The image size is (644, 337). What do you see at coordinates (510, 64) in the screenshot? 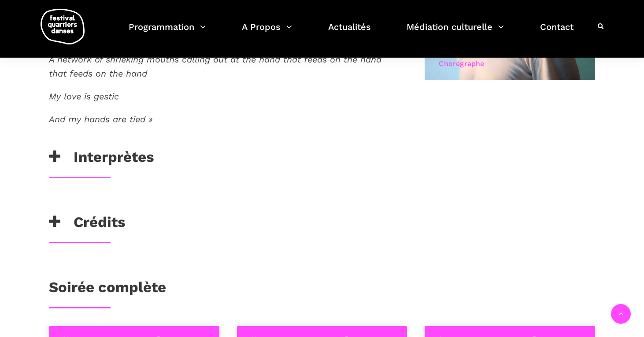
I see `div: Chorégraphe` at bounding box center [510, 64].